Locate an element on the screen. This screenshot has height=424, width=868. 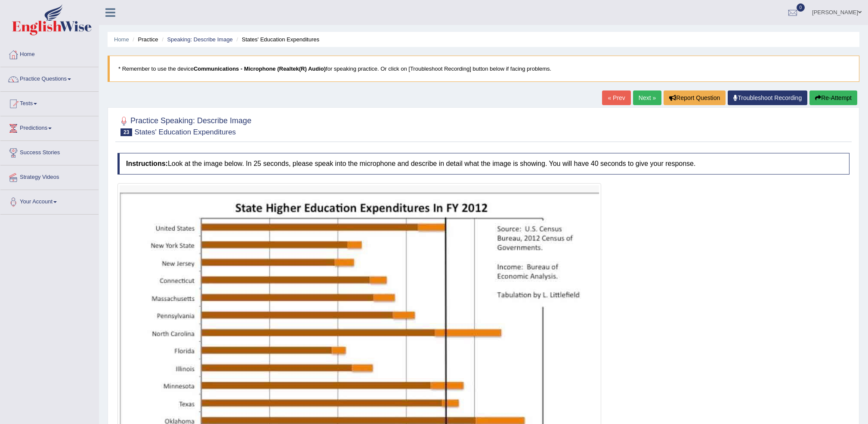
a: Your Account is located at coordinates (50, 201).